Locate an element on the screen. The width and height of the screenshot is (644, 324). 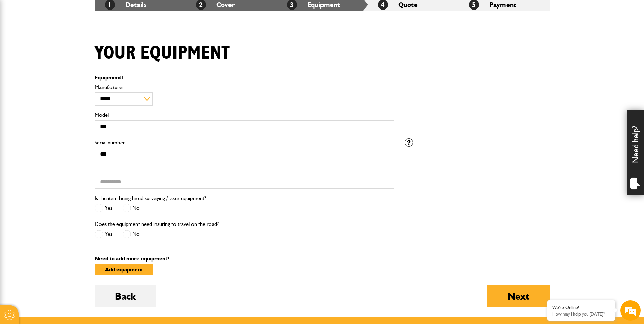
a: 2Cover is located at coordinates (215, 5).